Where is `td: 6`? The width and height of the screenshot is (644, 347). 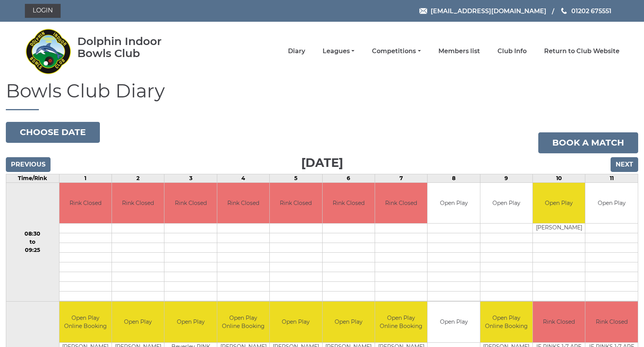
td: 6 is located at coordinates (348, 178).